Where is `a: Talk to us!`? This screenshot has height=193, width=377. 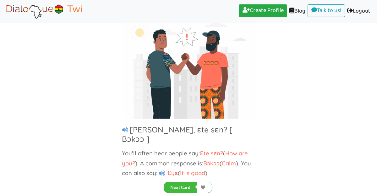
a: Talk to us! is located at coordinates (326, 11).